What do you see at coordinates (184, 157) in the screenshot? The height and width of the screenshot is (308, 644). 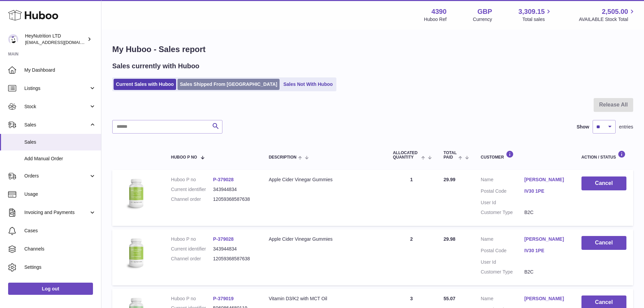 I see `span: Huboo P no` at bounding box center [184, 157].